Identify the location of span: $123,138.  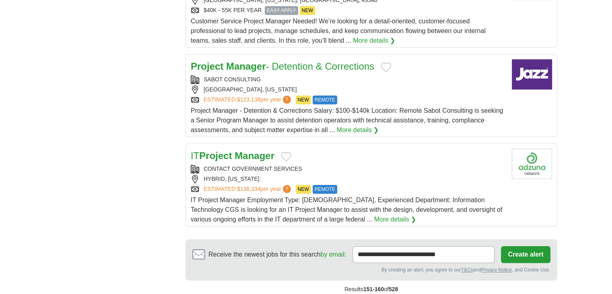
(249, 99).